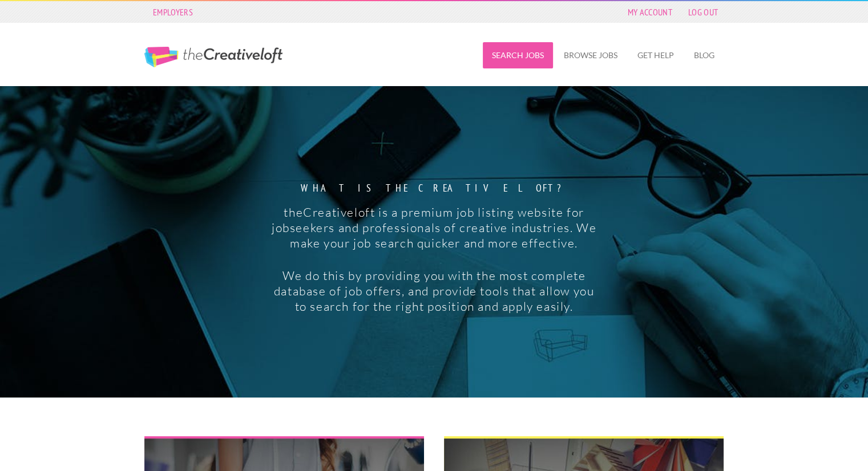 This screenshot has height=471, width=868. What do you see at coordinates (173, 12) in the screenshot?
I see `a: Employers` at bounding box center [173, 12].